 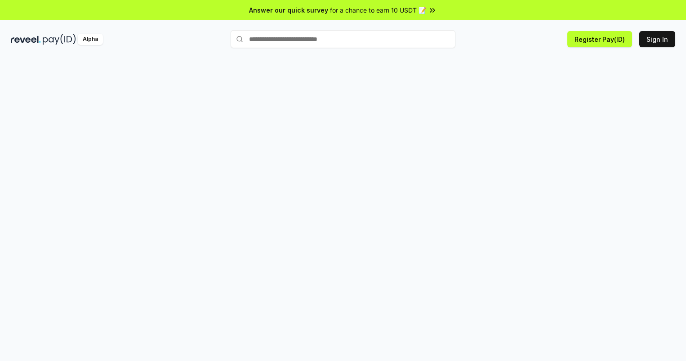 What do you see at coordinates (600, 39) in the screenshot?
I see `button: Register Pay(ID)` at bounding box center [600, 39].